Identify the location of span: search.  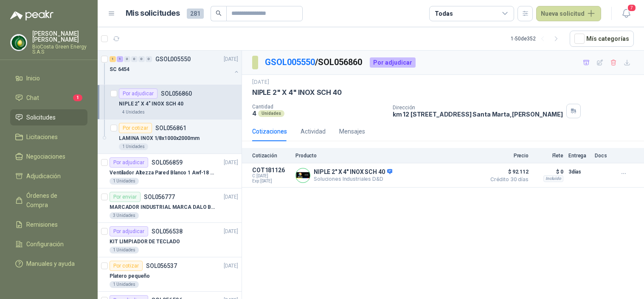
(219, 13).